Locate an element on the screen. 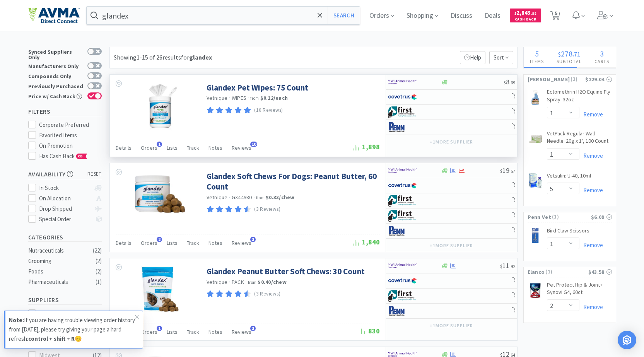  img: e4e33dab9f054f5782a47901c742baa9_102.png is located at coordinates (54, 16).